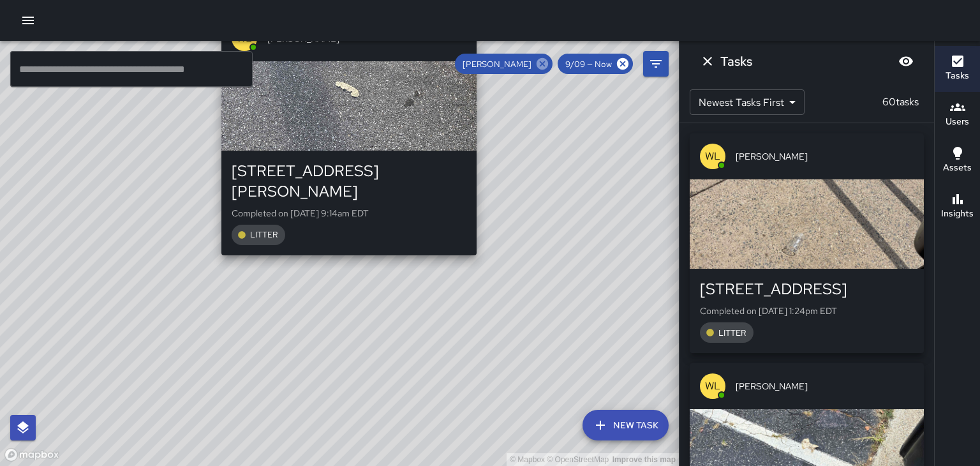 The width and height of the screenshot is (980, 466). What do you see at coordinates (708, 61) in the screenshot?
I see `button: Dismiss` at bounding box center [708, 61].